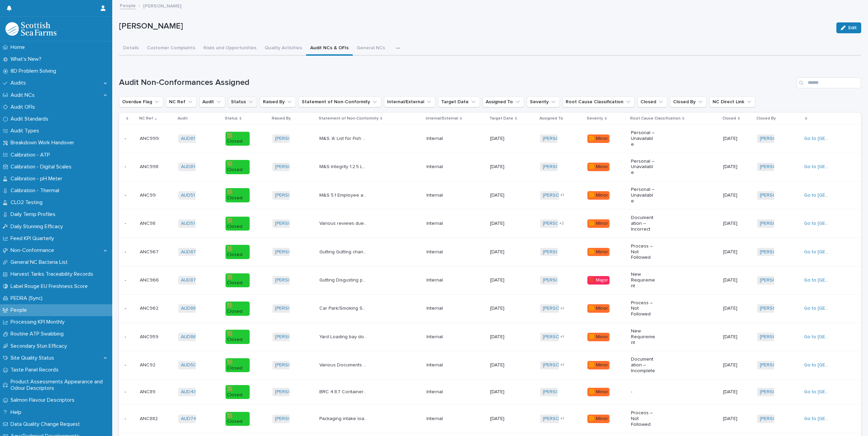  I want to click on a: AUD878, so click(190, 252).